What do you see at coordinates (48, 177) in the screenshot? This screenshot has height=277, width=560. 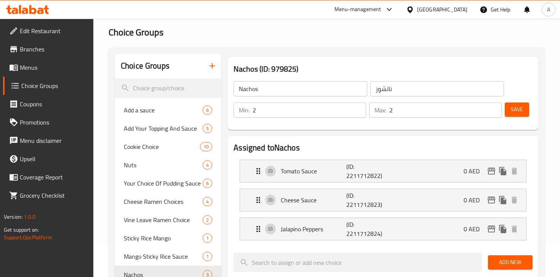 I see `a: Coverage Report` at bounding box center [48, 177].